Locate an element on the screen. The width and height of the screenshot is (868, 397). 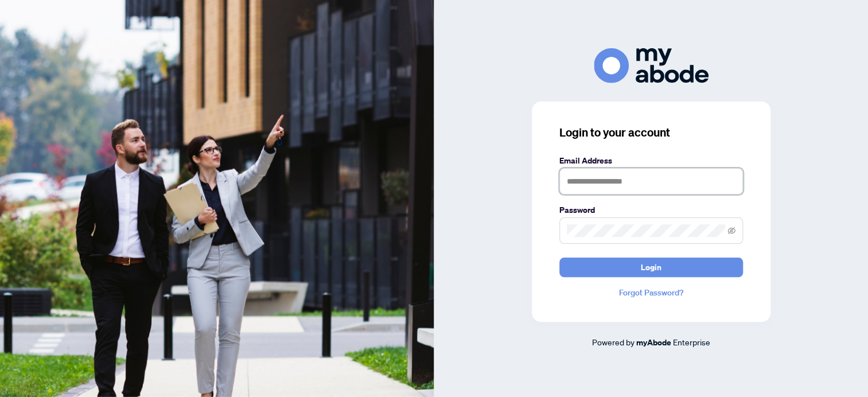
span: eye-invisible is located at coordinates (732, 231).